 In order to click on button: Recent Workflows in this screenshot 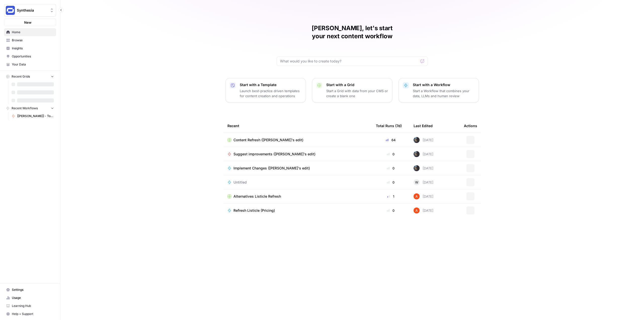, I will do `click(30, 108)`.